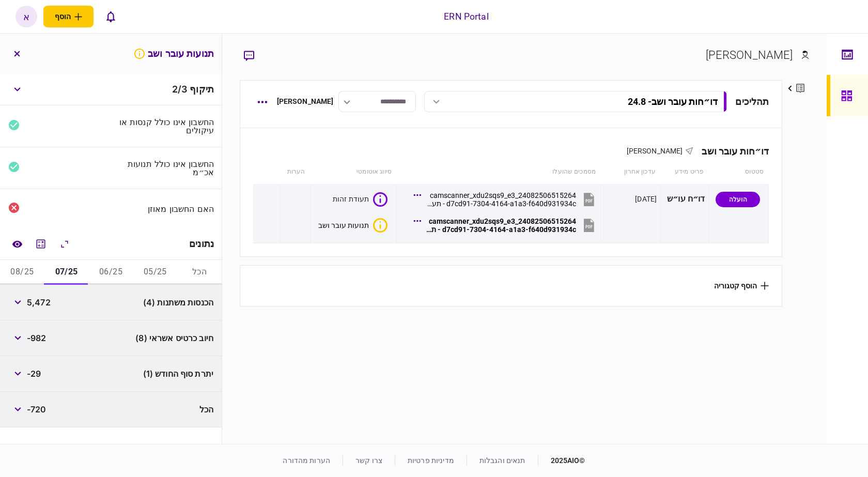 The height and width of the screenshot is (477, 868). Describe the element at coordinates (501, 226) in the screenshot. I see `div: 24082506515264_camscanner_xdu2sqs9_e3d7cd91-7304-4164-a1a3-f640d931934c - תנועות עובר ושב.pdf` at that location.